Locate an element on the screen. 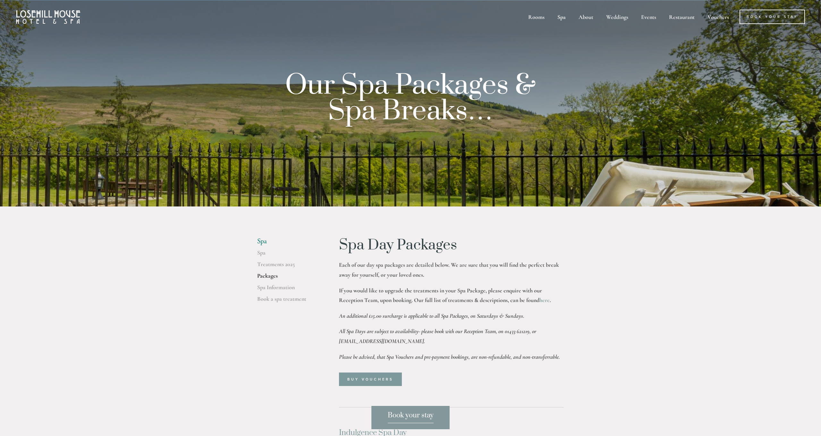 Image resolution: width=821 pixels, height=436 pixels. p: If you would like to upgrade the treatments in your Spa Package, please enquire with our Receptio... is located at coordinates (451, 295).